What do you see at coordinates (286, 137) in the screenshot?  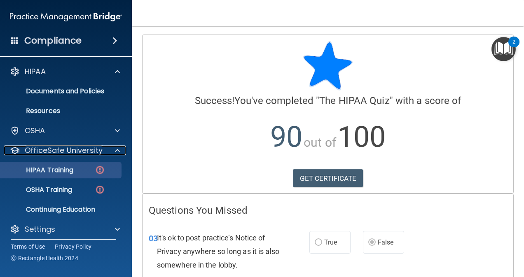 I see `span: 90` at bounding box center [286, 137].